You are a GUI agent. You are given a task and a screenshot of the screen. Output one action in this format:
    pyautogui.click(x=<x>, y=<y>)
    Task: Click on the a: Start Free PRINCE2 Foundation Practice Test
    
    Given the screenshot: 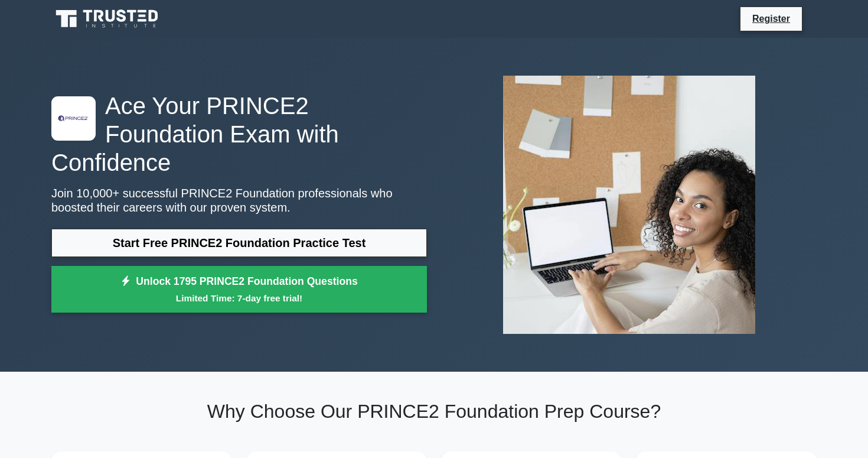 What is the action you would take?
    pyautogui.click(x=239, y=243)
    